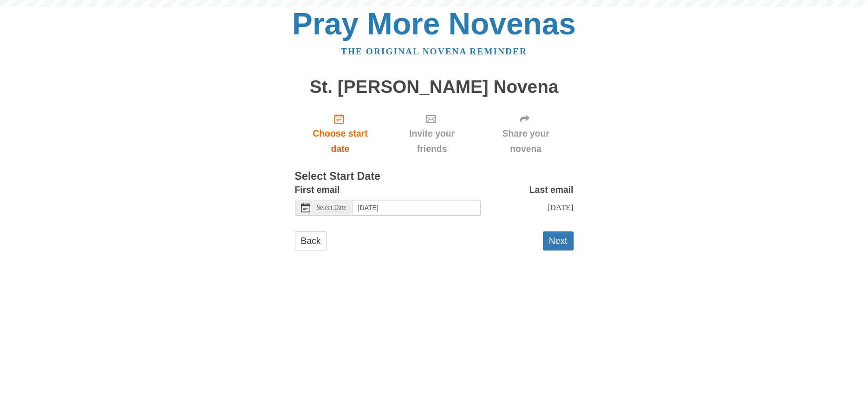 The height and width of the screenshot is (415, 868). I want to click on h3: Select Start Date, so click(434, 177).